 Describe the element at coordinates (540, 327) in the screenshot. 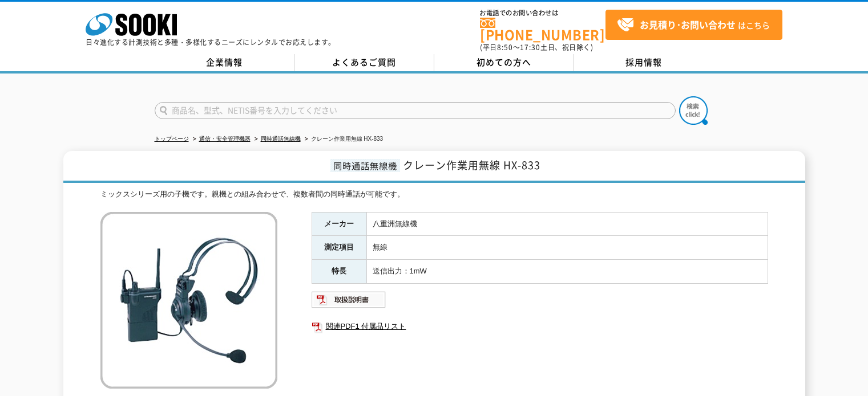

I see `a: 関連PDF1 付属品リスト` at that location.